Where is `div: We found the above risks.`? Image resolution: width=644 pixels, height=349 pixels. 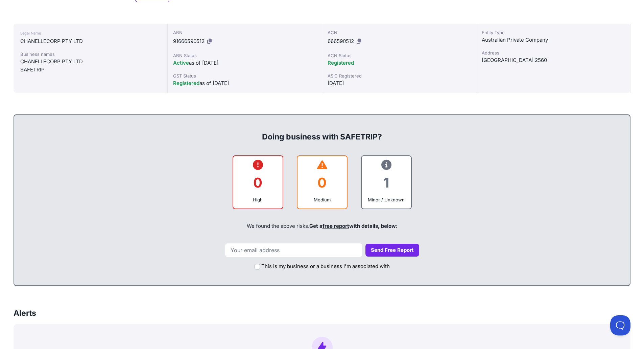
div: We found the above risks. is located at coordinates (322, 226).